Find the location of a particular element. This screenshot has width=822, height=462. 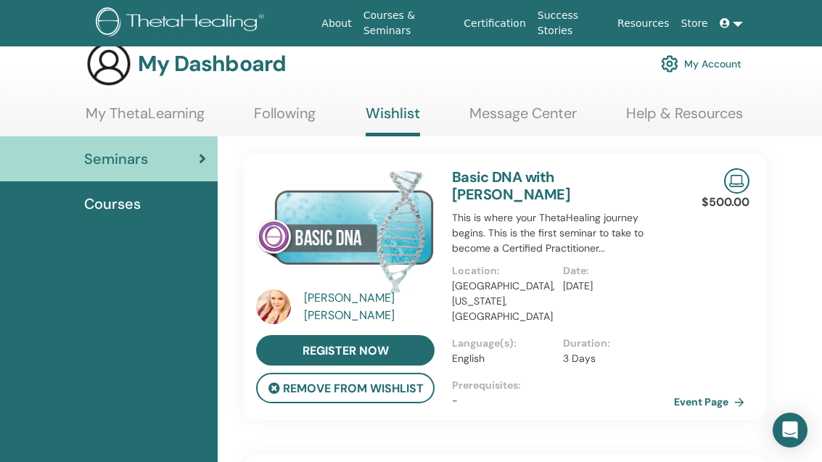

a: Help & Resources is located at coordinates (684, 118).